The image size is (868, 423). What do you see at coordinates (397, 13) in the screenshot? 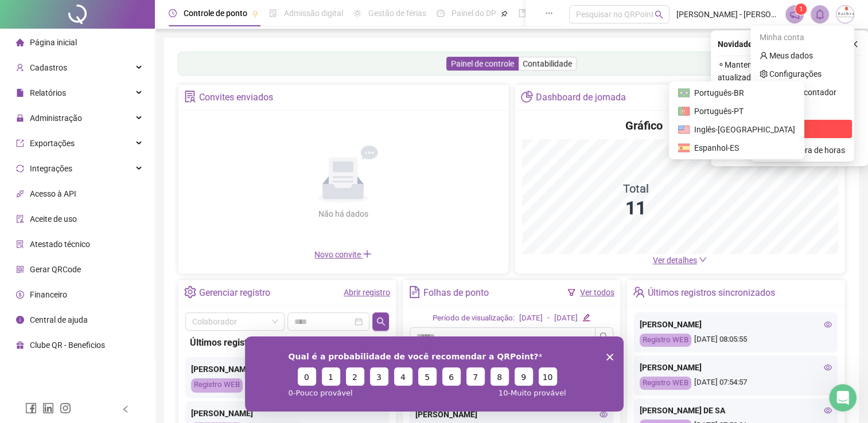
I see `span: Gestão de férias` at bounding box center [397, 13].